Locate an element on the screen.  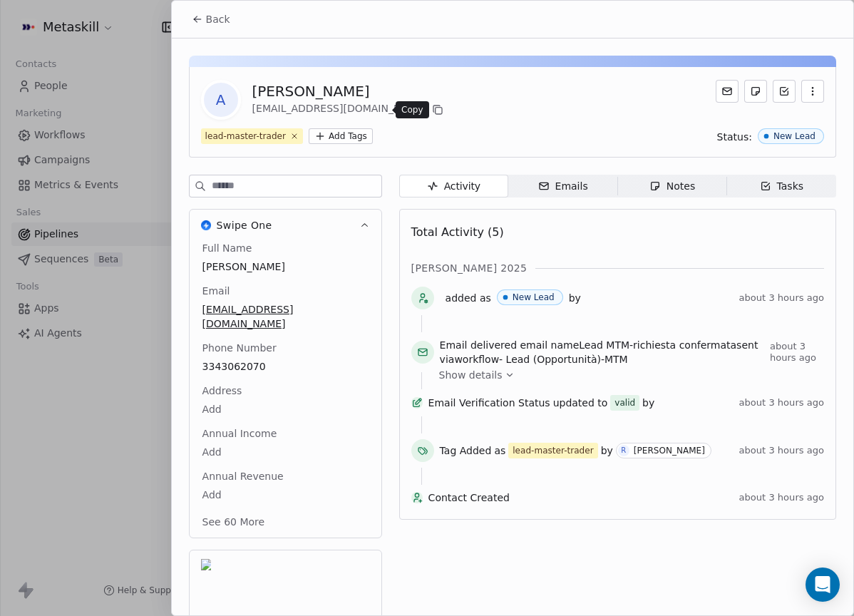
span: Contact Created is located at coordinates (581, 498).